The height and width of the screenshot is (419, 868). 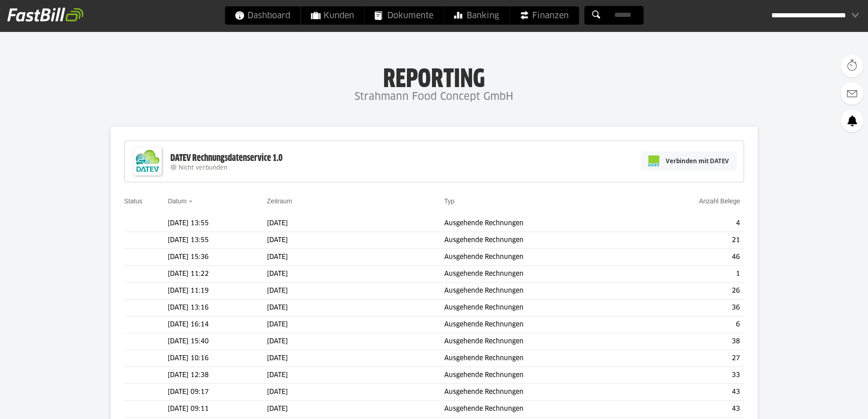 I want to click on td: 33, so click(x=689, y=375).